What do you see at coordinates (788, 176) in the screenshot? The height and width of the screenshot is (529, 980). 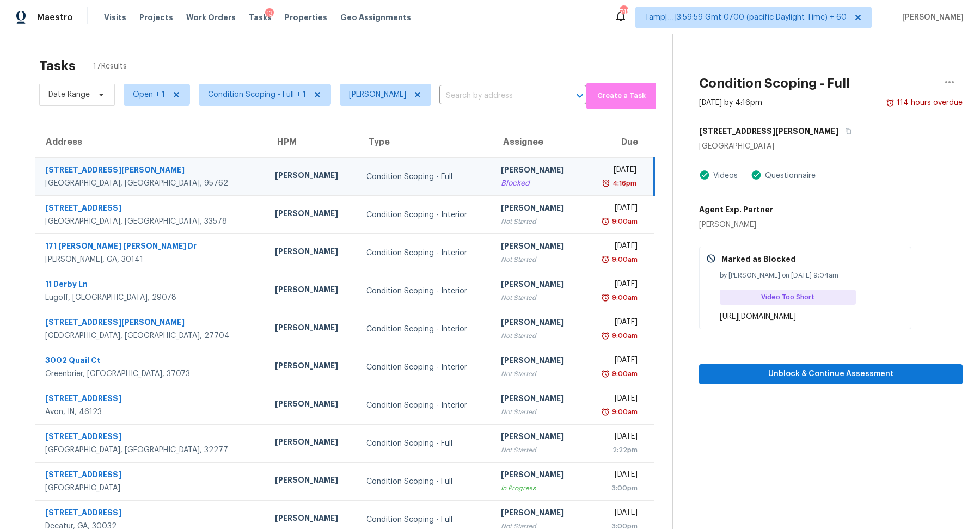 I see `div: Questionnaire` at bounding box center [788, 176].